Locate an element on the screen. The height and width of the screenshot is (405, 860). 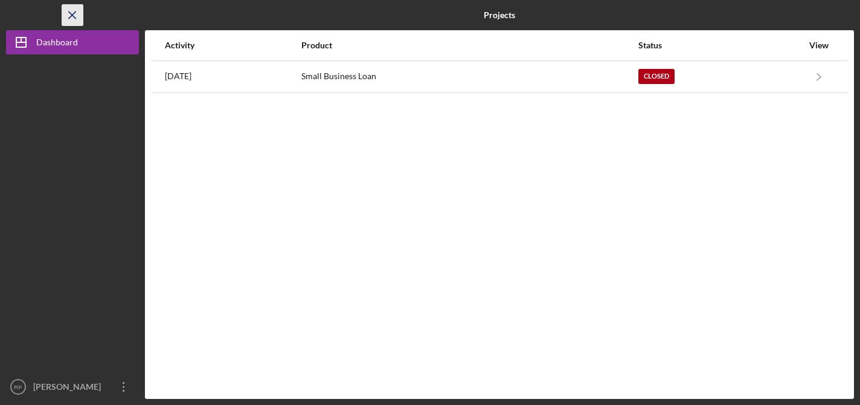
div: Product is located at coordinates (469, 45).